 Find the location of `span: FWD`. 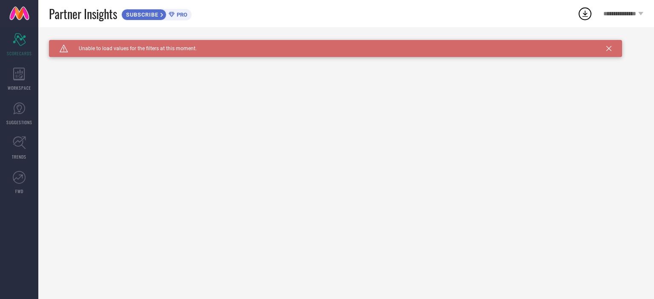

span: FWD is located at coordinates (19, 191).